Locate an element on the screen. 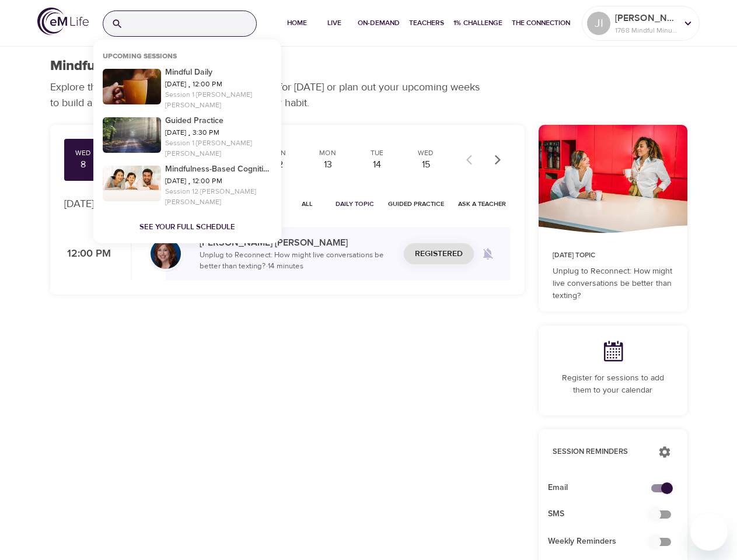 This screenshot has height=560, width=737. button: Registered is located at coordinates (439, 254).